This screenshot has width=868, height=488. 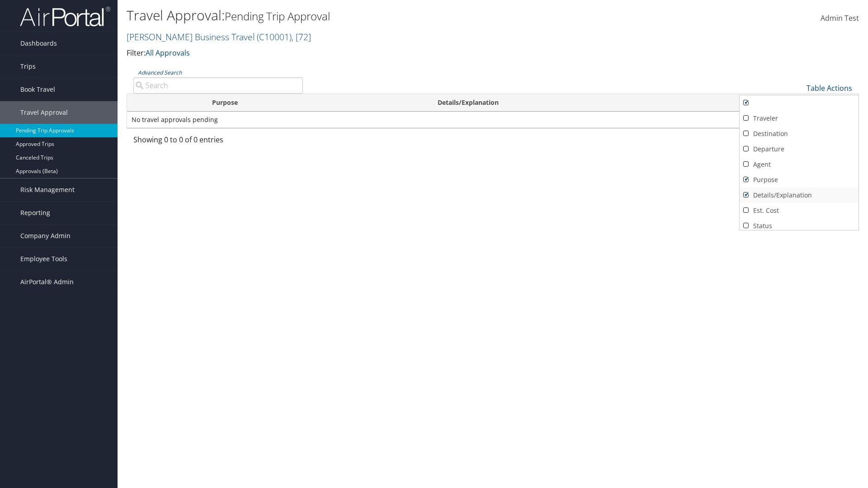 I want to click on span: Employee Tools, so click(x=44, y=259).